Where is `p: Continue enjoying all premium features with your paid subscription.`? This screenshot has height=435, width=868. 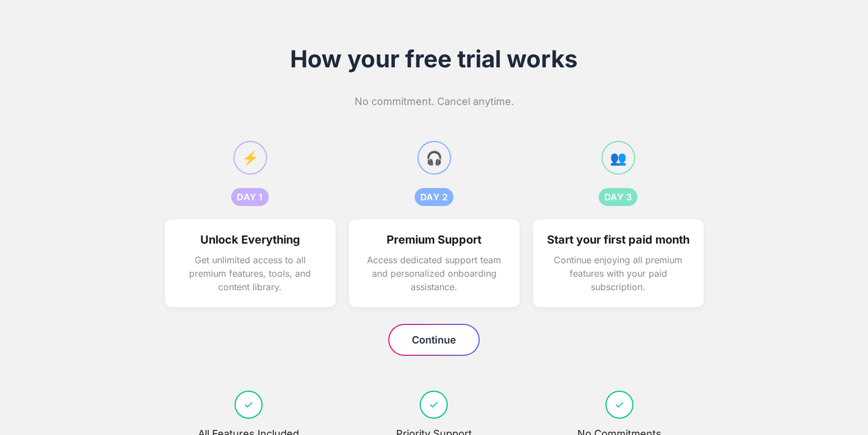
p: Continue enjoying all premium features with your paid subscription. is located at coordinates (618, 273).